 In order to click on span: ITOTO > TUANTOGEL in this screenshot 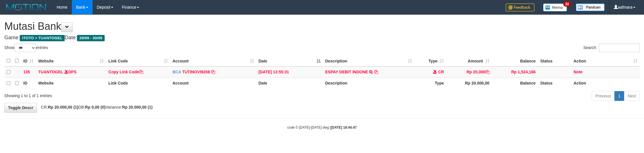, I will do `click(42, 38)`.